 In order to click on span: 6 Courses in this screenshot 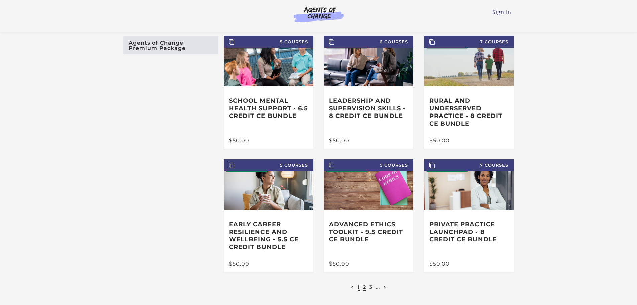, I will do `click(369, 41)`.